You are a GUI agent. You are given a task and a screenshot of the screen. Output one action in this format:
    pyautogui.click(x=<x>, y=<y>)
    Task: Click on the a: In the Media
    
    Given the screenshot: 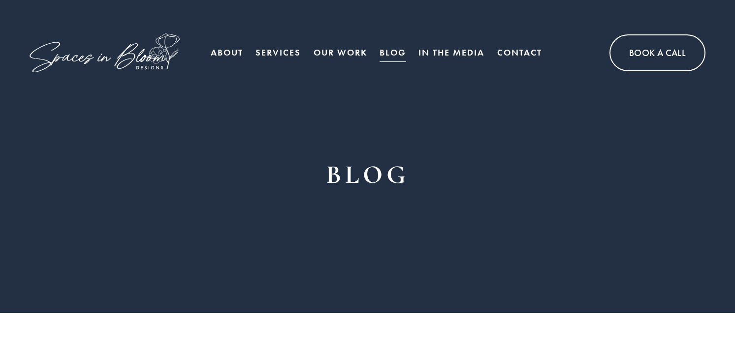 What is the action you would take?
    pyautogui.click(x=451, y=53)
    